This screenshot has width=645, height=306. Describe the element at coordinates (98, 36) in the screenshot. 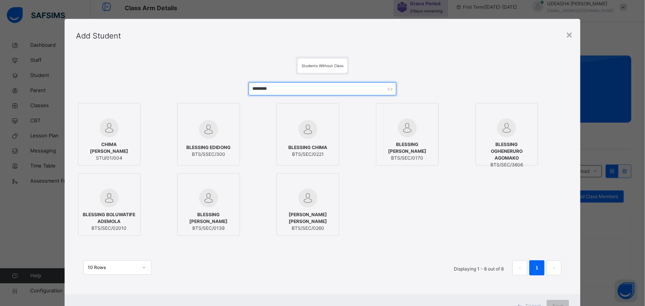

I see `span: Add Student` at that location.